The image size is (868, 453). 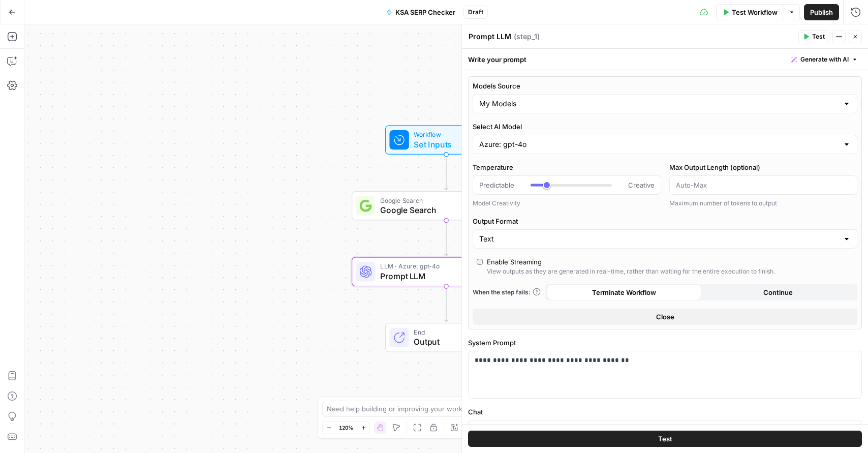 I want to click on textarea: Prompt LLM, so click(x=490, y=37).